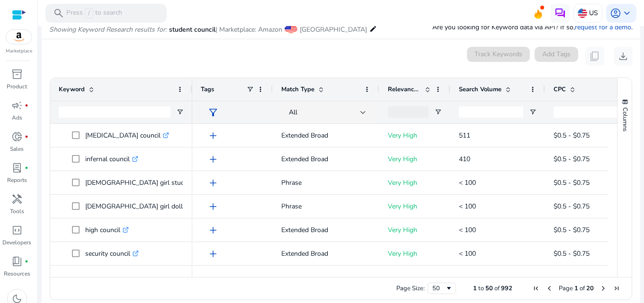  I want to click on p: US, so click(593, 13).